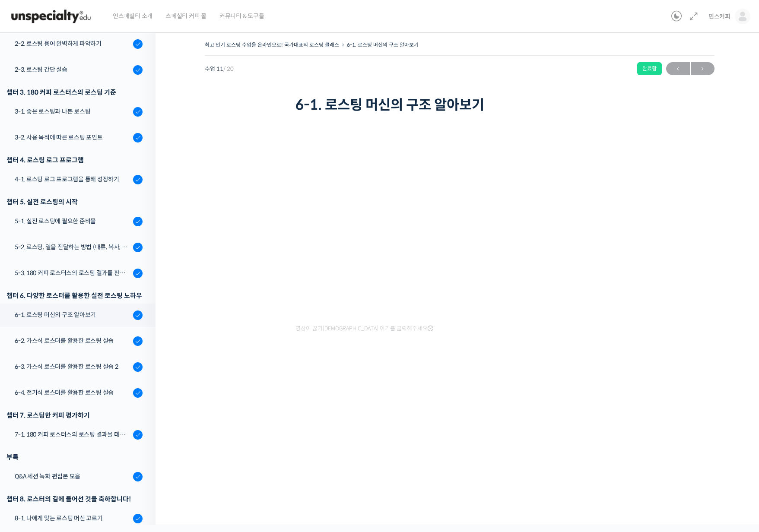 Image resolution: width=759 pixels, height=532 pixels. I want to click on span: 설정, so click(139, 290).